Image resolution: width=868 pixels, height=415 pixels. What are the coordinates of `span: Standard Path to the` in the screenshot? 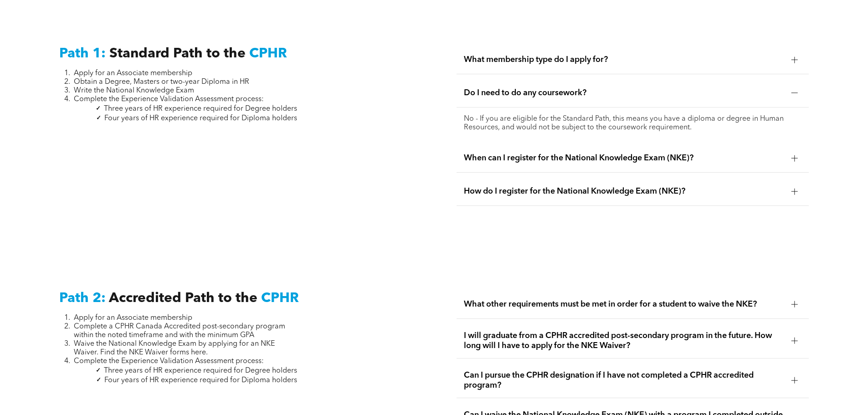 It's located at (177, 54).